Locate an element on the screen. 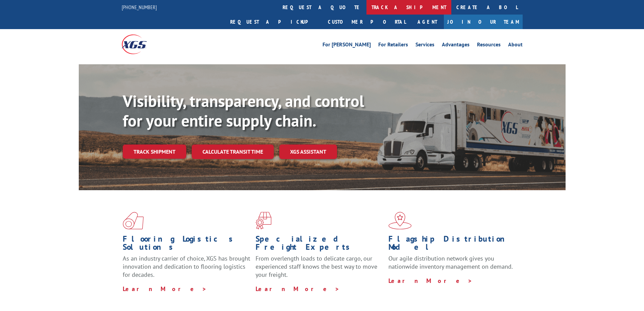 Image resolution: width=644 pixels, height=311 pixels. b: Visibility, transparency, and control for your entire supply chain. is located at coordinates (244, 111).